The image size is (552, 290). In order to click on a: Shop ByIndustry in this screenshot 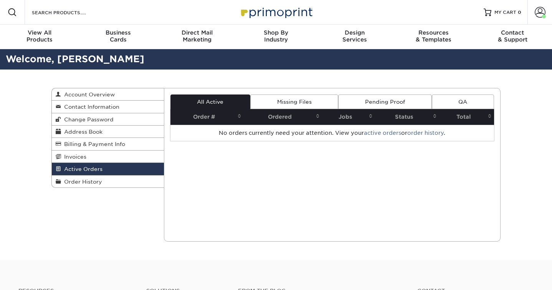, I will do `click(276, 37)`.